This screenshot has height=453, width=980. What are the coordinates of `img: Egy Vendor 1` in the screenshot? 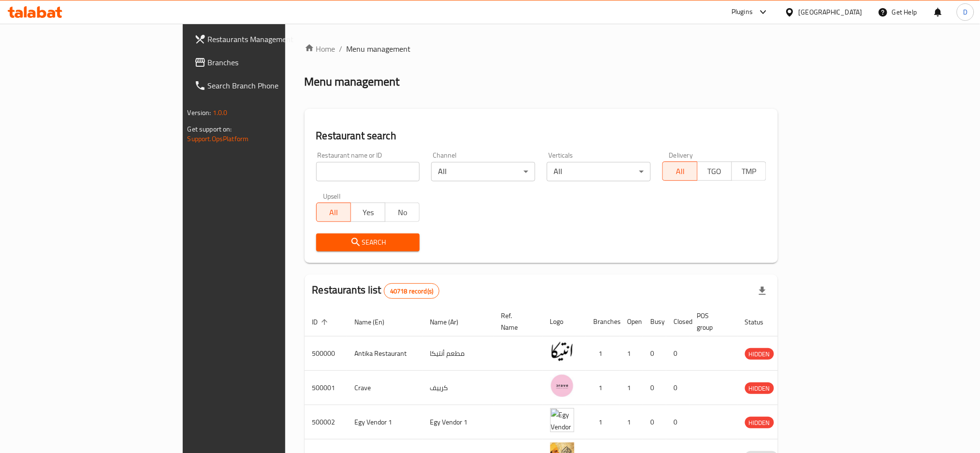 It's located at (562, 421).